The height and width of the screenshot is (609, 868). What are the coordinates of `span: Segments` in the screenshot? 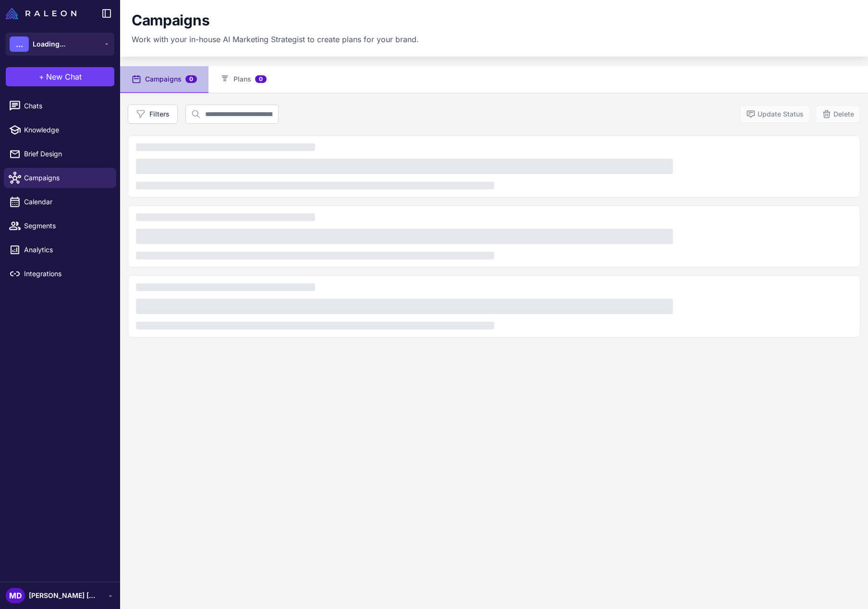 It's located at (66, 225).